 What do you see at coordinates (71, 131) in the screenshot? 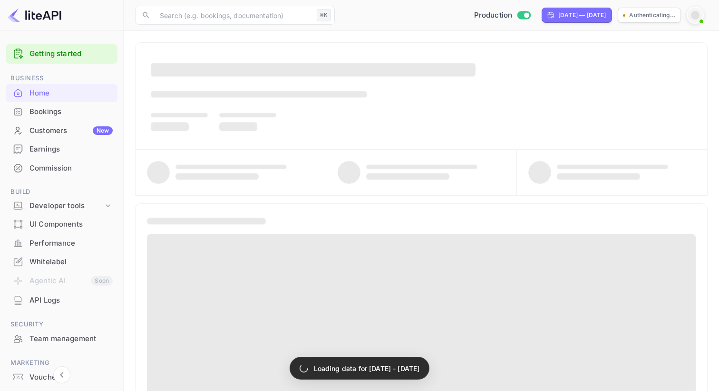
I see `div: Customers` at bounding box center [71, 131].